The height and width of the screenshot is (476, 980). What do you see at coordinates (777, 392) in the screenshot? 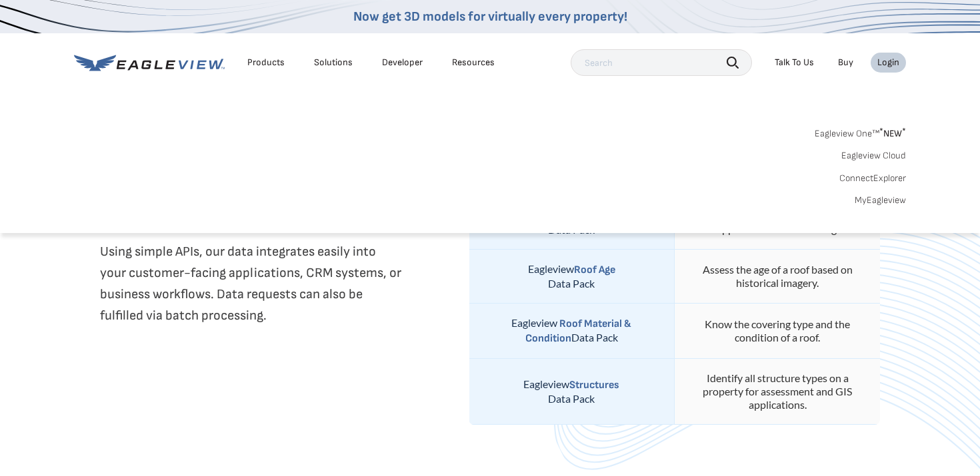
I see `td: Identify all structure types on a property for assessment and GIS applications.` at bounding box center [777, 392].